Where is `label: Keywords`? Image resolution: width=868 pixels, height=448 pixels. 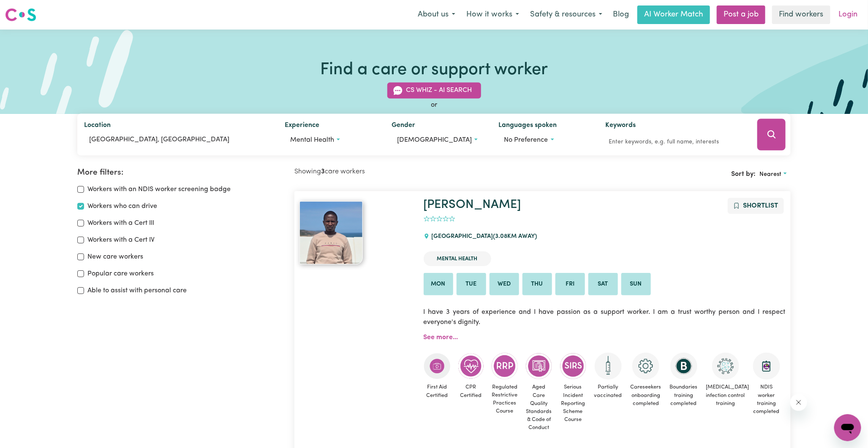
label: Keywords is located at coordinates (621, 127).